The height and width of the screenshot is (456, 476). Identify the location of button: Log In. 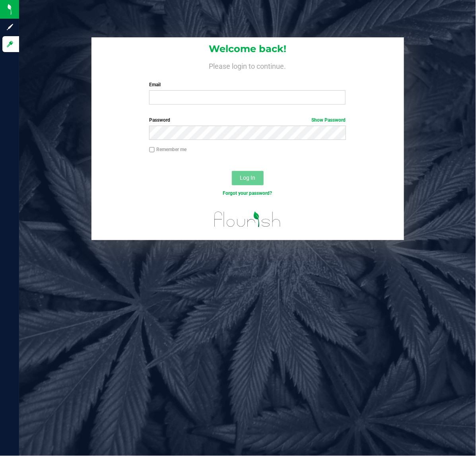
(248, 178).